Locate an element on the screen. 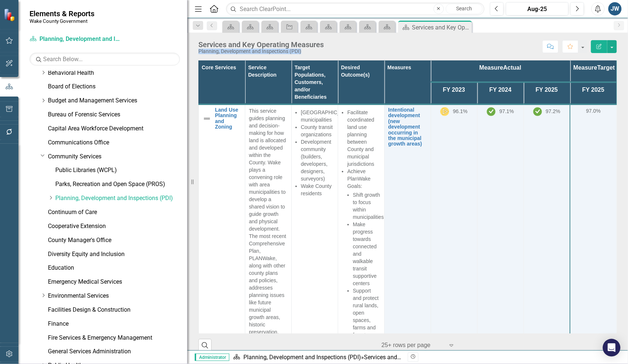 The image size is (628, 364). a: Education is located at coordinates (118, 268).